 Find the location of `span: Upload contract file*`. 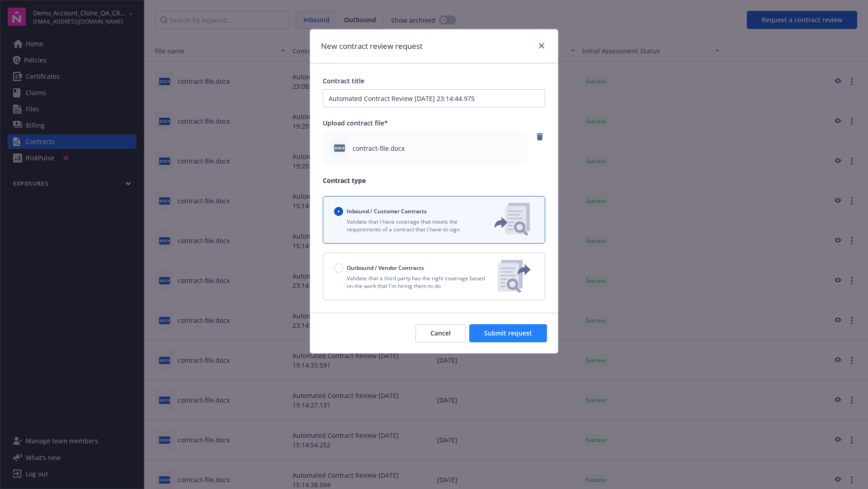

span: Upload contract file* is located at coordinates (356, 122).